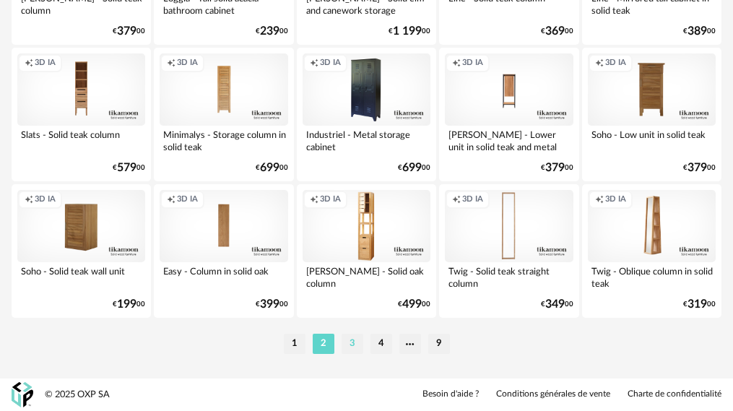 Image resolution: width=733 pixels, height=411 pixels. Describe the element at coordinates (555, 304) in the screenshot. I see `span: 349` at that location.